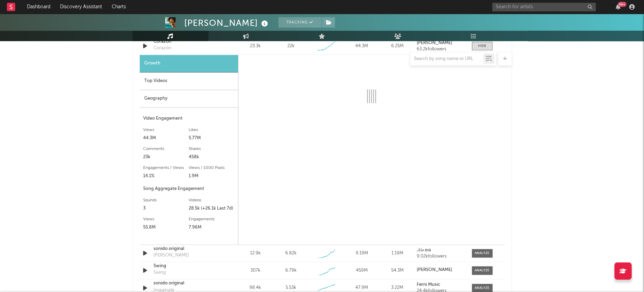 This screenshot has height=292, width=644. I want to click on div: 28.5k (+26.1k Last 7d), so click(212, 209).